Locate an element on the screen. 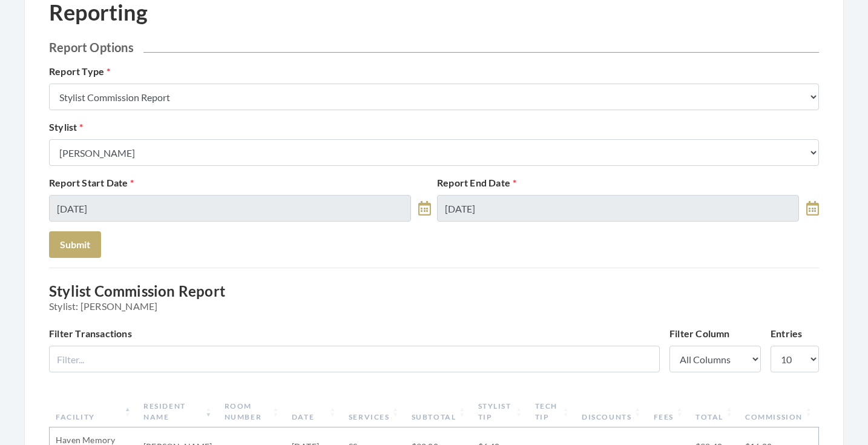  th: Subtotal: activate to sort column ascending is located at coordinates (439, 412).